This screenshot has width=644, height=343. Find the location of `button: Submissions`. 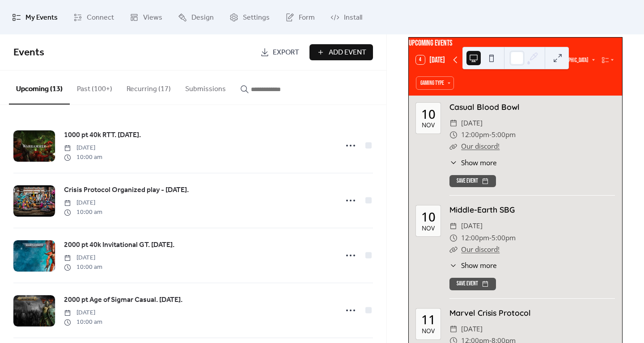

button: Submissions is located at coordinates (205, 87).